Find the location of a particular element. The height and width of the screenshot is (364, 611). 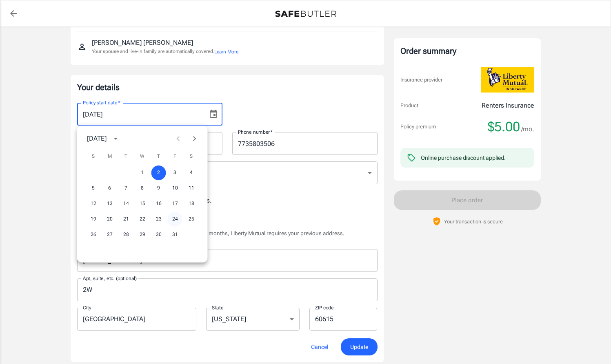

button: 19 is located at coordinates (93, 219).